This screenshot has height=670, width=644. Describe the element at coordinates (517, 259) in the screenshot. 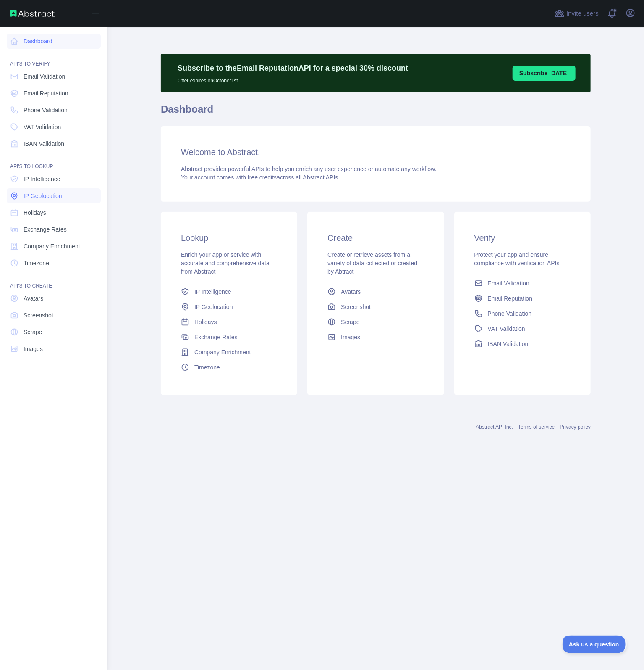

I see `span: Protect your app and ensure compliance with verification APIs` at that location.